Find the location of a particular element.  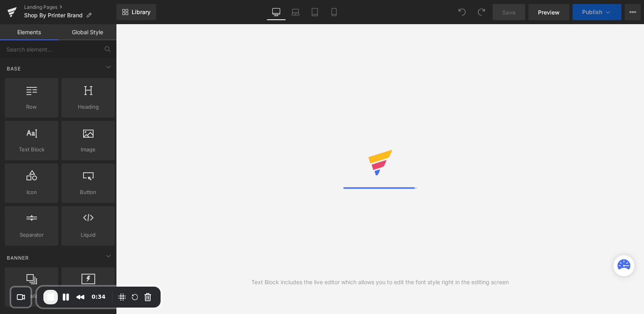

span: Preview is located at coordinates (549, 12).